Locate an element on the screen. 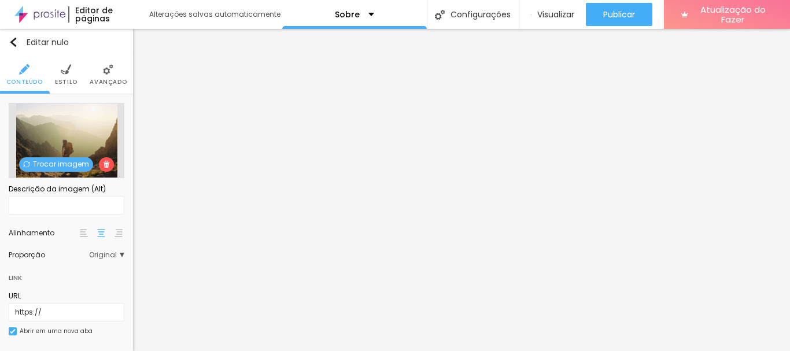 The image size is (790, 351). font: Conteúdo is located at coordinates (24, 82).